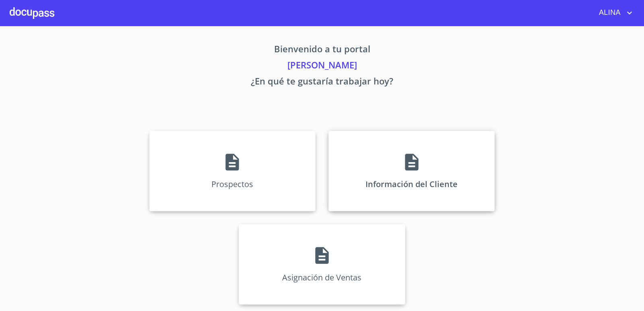 The height and width of the screenshot is (311, 644). I want to click on p: ¿En qué te gustaría trabajar hoy?, so click(322, 82).